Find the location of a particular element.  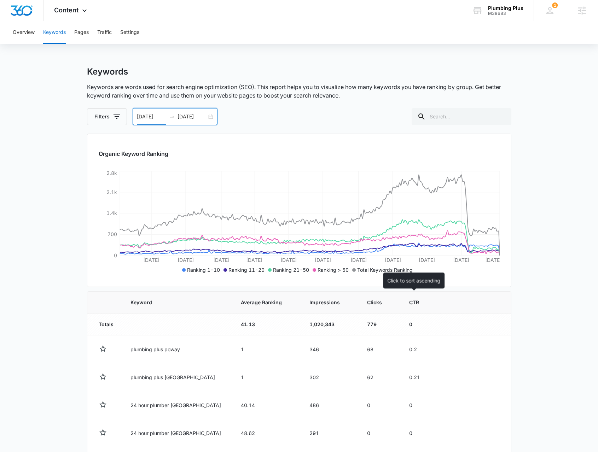

span: Impressions is located at coordinates (324, 302).